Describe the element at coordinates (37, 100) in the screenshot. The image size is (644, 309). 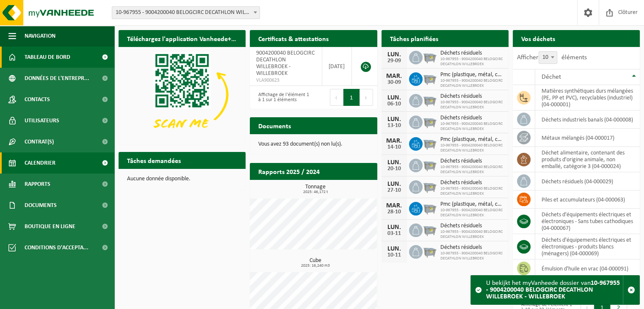
I see `span: Contacts` at that location.